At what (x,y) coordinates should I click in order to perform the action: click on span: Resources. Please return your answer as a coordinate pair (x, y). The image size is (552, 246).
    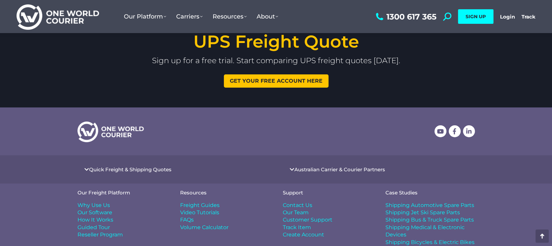
    Looking at the image, I should click on (229, 17).